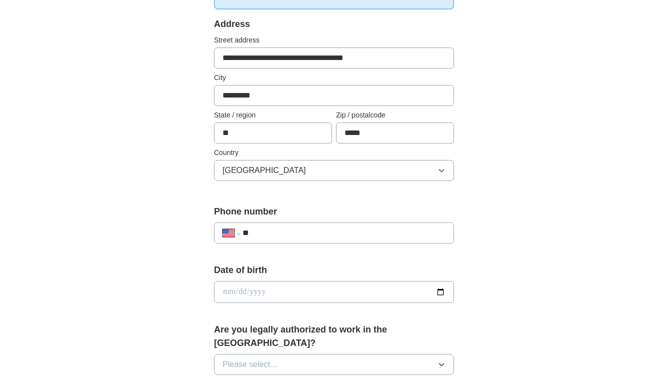 The width and height of the screenshot is (668, 387). What do you see at coordinates (249, 364) in the screenshot?
I see `span: Please select...` at bounding box center [249, 364].